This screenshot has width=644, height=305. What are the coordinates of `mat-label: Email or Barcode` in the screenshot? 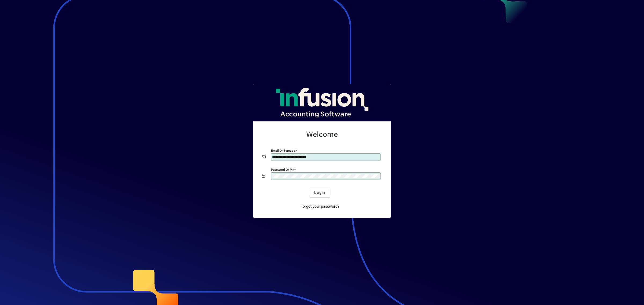 It's located at (283, 150).